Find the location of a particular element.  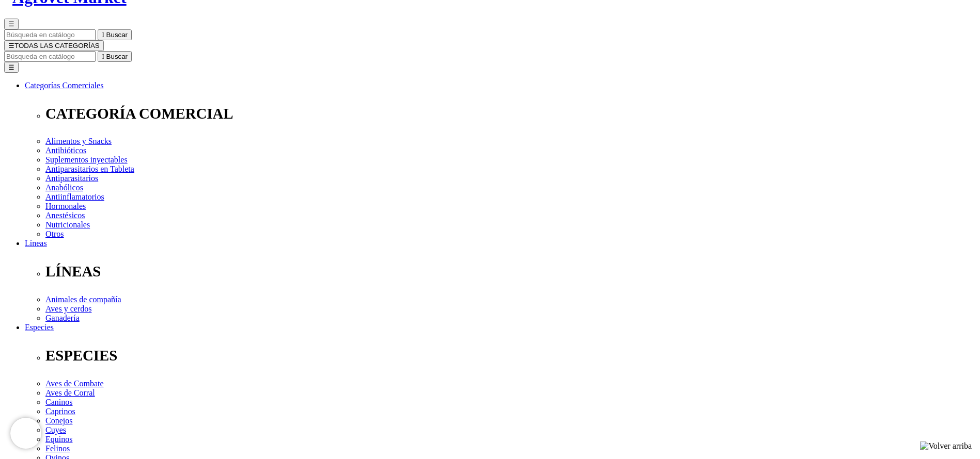

a: Anestésicos is located at coordinates (65, 216).